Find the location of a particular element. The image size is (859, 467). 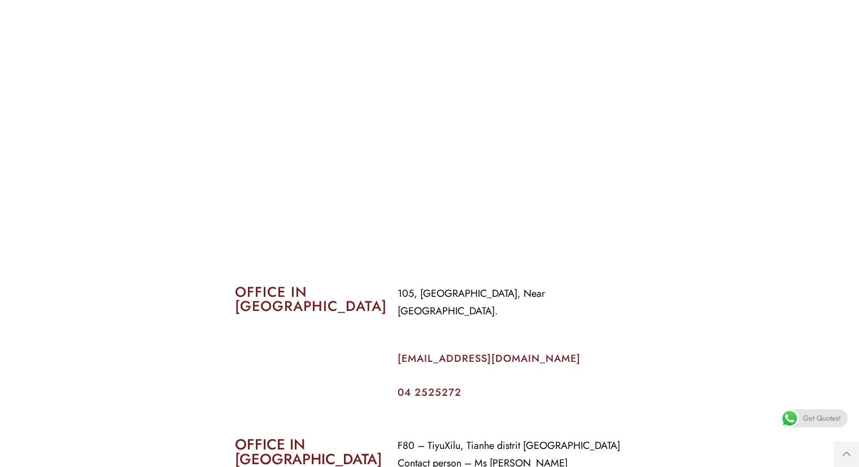

a: 04 2525272 is located at coordinates (429, 392).